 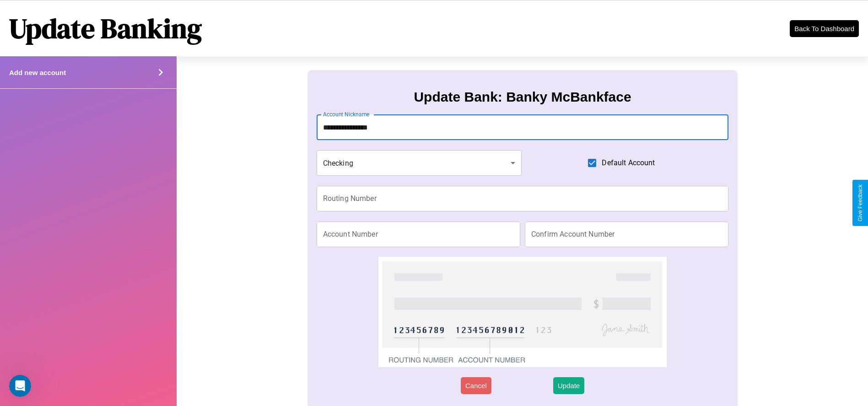 I want to click on h3: Update Bank: Banky McBankface, so click(x=522, y=97).